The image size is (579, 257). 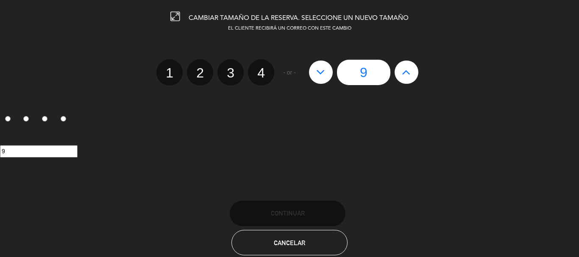 I want to click on input: 1, so click(x=8, y=119).